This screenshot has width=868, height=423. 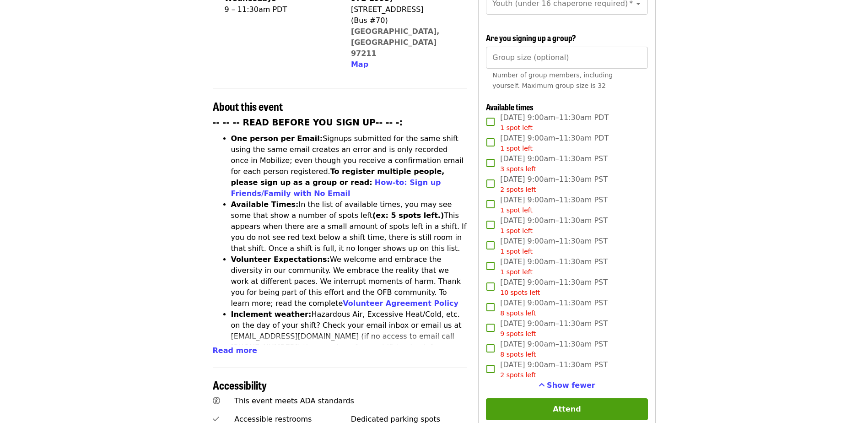 I want to click on li: In the list of available times, you may see some that show a number of spots left This appears wh..., so click(x=349, y=227).